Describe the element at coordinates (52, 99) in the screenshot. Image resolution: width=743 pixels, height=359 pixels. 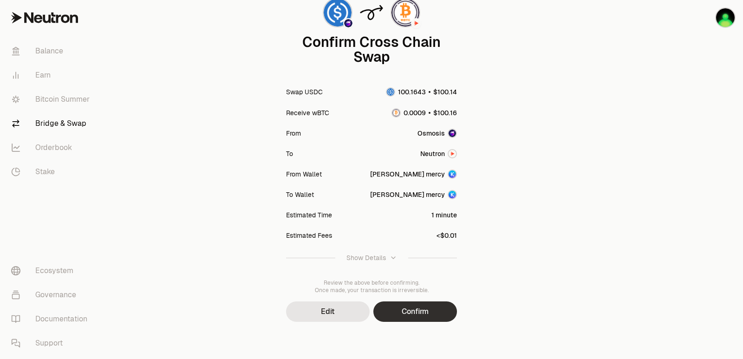
I see `a: Bitcoin Summer` at that location.